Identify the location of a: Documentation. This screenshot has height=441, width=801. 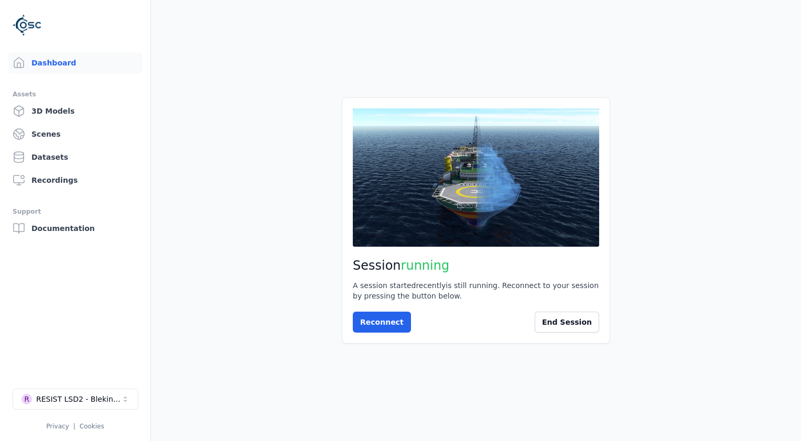
(75, 229).